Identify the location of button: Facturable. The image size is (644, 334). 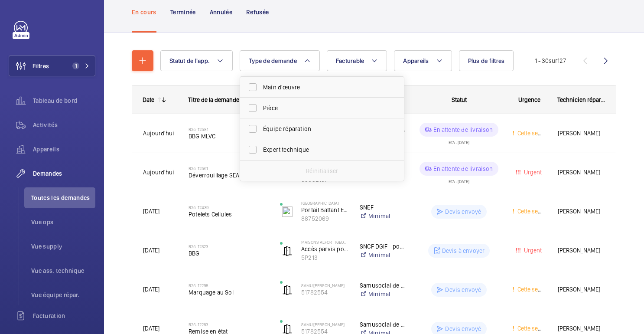
(357, 61).